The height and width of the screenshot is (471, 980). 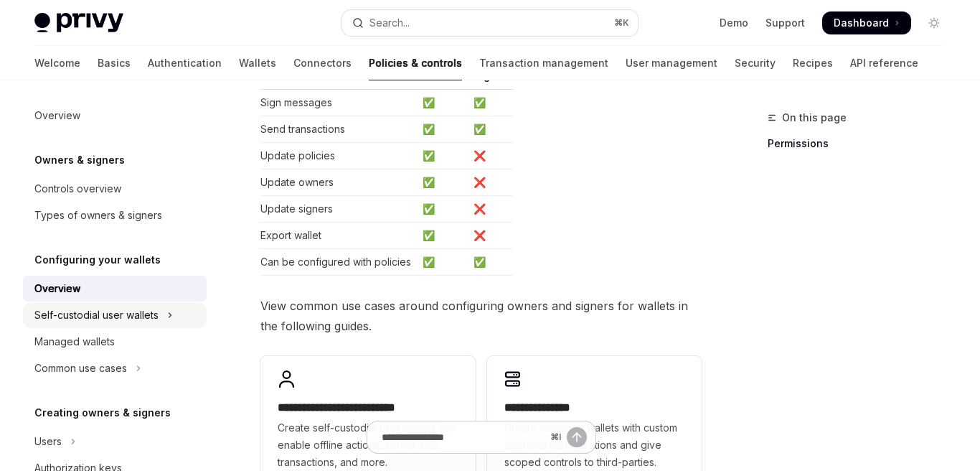 I want to click on a: Managed wallets, so click(x=114, y=342).